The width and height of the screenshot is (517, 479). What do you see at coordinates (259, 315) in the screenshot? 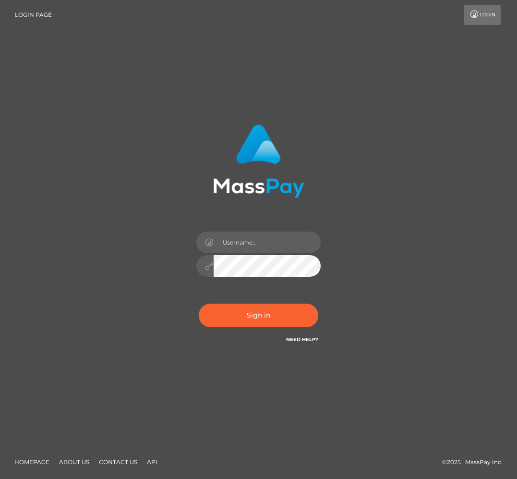
I see `button: Sign in` at bounding box center [259, 315].